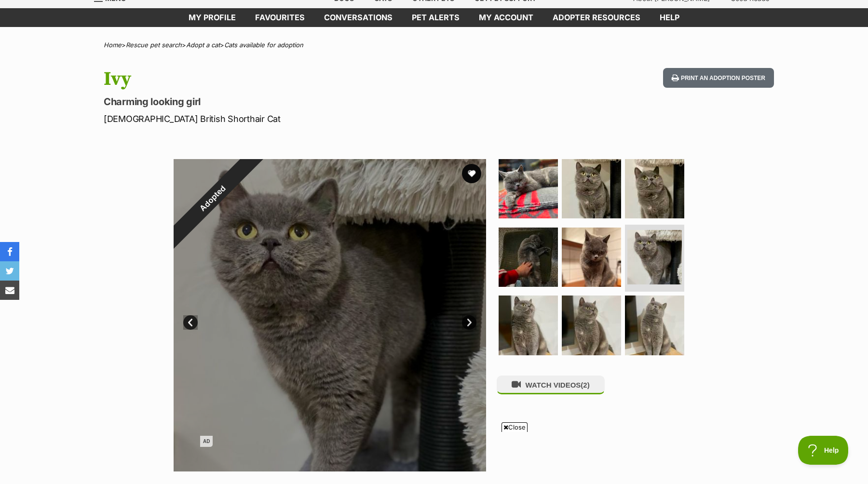  What do you see at coordinates (597, 18) in the screenshot?
I see `a: Adopter resources` at bounding box center [597, 18].